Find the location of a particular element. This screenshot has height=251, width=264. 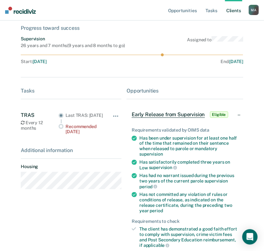

span: applicable is located at coordinates (156, 245).